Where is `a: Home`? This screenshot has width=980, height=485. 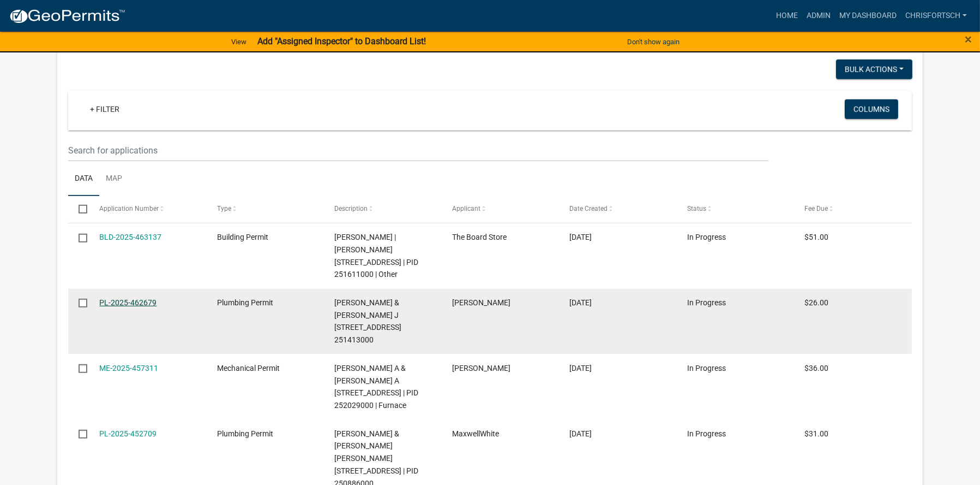
a: Home is located at coordinates (787, 16).